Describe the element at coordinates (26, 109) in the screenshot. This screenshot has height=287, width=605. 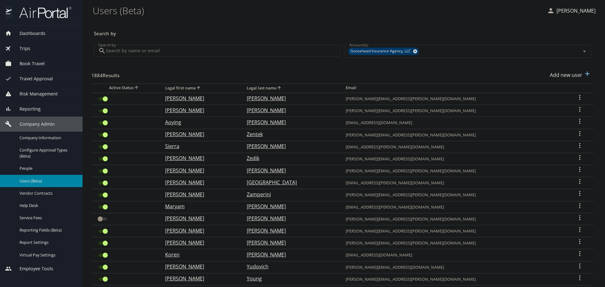
I see `span: Reporting` at that location.